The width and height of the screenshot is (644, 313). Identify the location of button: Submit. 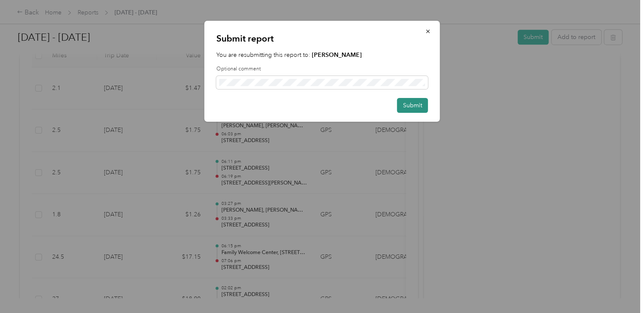
(412, 105).